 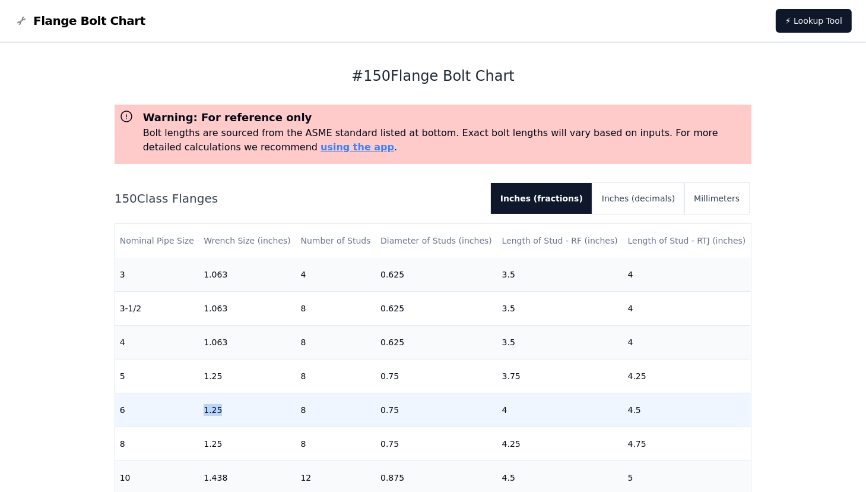 What do you see at coordinates (445, 118) in the screenshot?
I see `h3: Warning: For reference only` at bounding box center [445, 118].